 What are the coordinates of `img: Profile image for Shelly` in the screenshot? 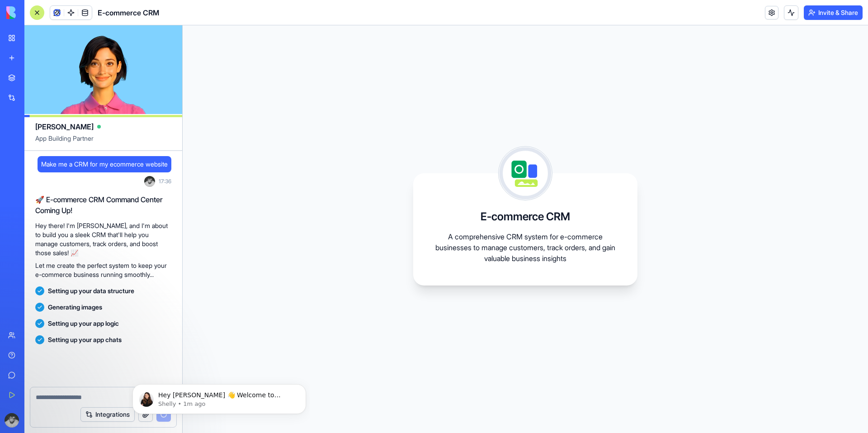 It's located at (18, 34).